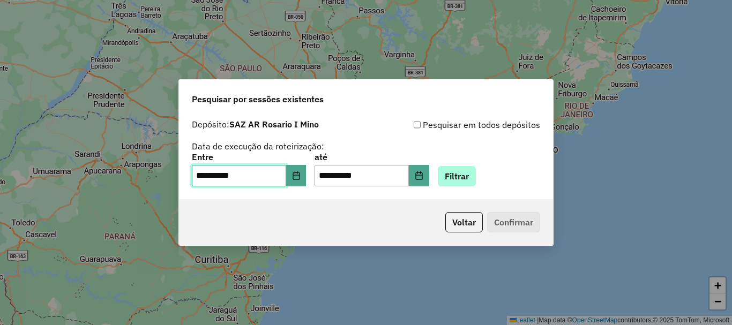  What do you see at coordinates (249, 157) in the screenshot?
I see `label: Entre` at bounding box center [249, 157].